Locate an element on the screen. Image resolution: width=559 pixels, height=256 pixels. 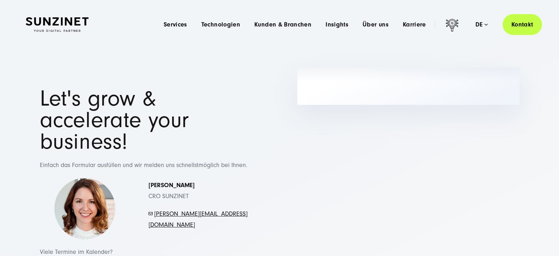
a: Services is located at coordinates (175, 25).